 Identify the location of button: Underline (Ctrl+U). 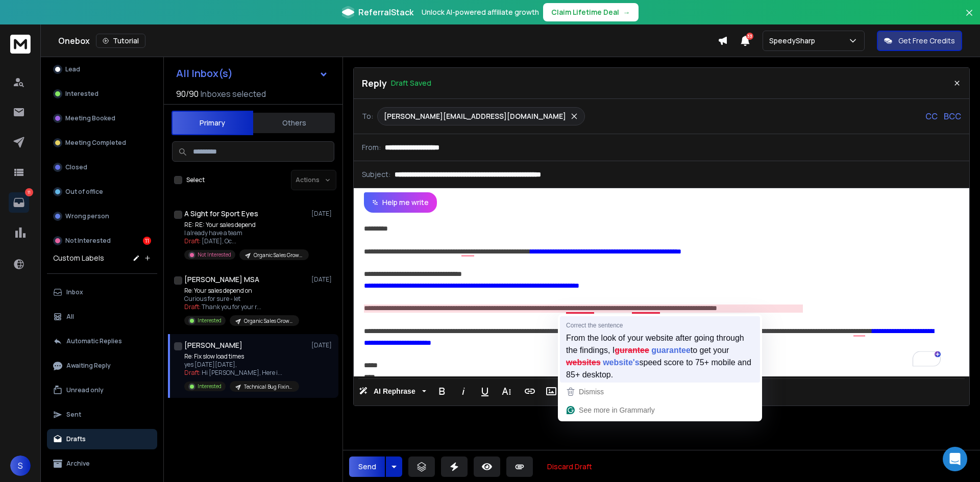
(485, 391).